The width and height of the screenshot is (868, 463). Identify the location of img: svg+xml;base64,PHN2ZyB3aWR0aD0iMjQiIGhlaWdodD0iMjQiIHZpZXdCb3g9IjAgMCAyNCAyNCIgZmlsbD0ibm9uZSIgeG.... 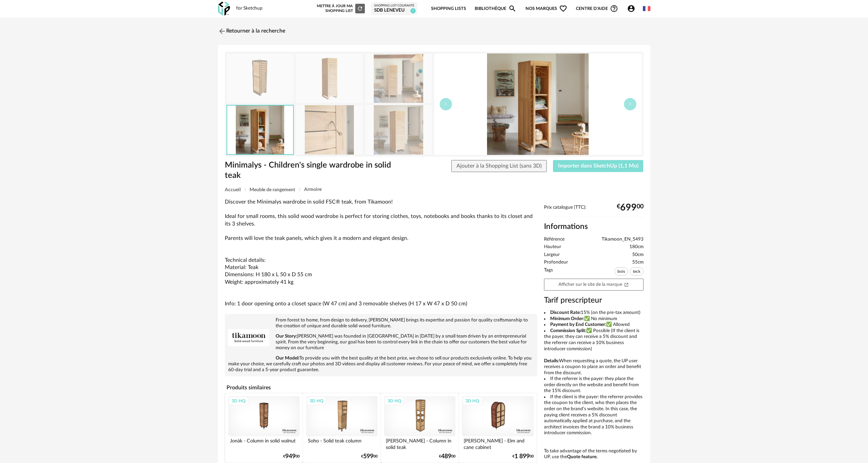
(222, 31).